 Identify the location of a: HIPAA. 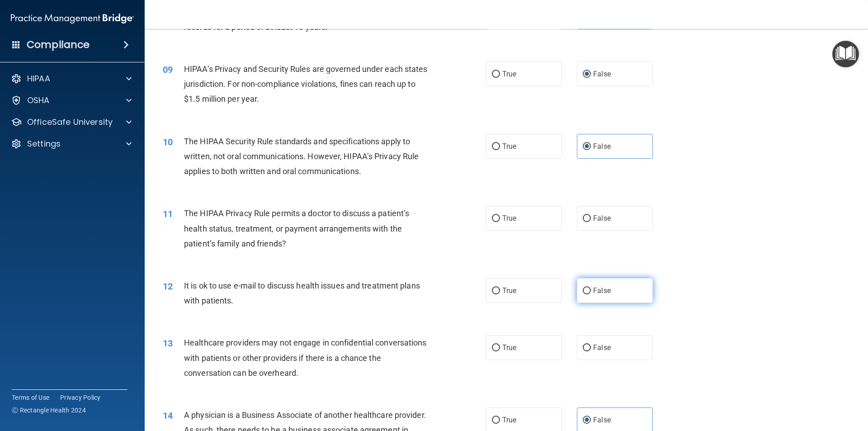
(71, 78).